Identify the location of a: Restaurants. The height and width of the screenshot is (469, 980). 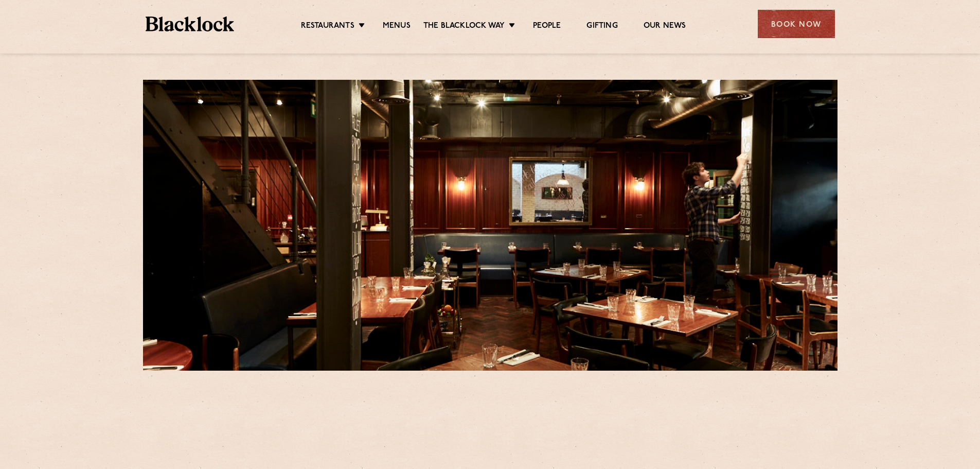
(328, 27).